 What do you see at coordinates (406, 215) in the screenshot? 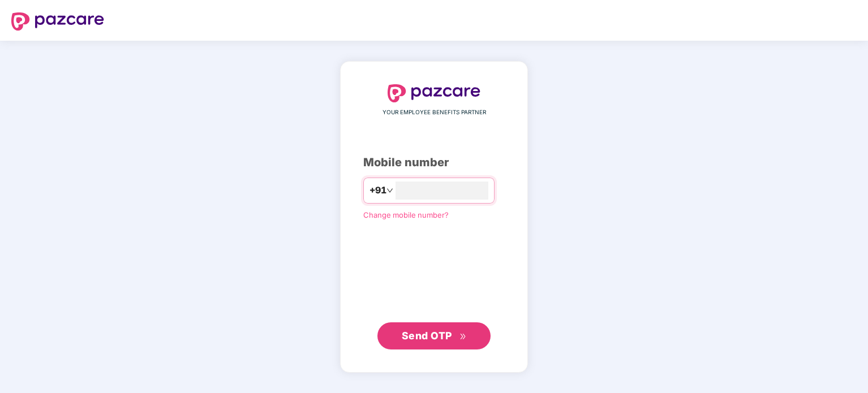
I see `span: Change mobile number?` at bounding box center [406, 215].